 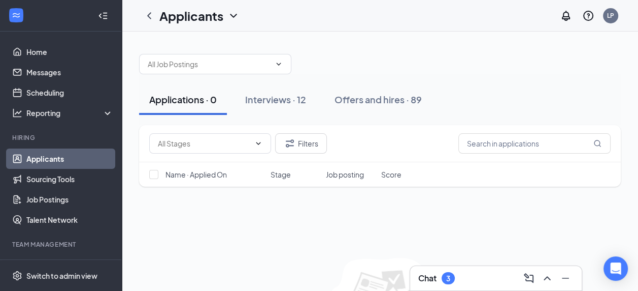 I want to click on svg: WorkstreamLogo, so click(x=16, y=15).